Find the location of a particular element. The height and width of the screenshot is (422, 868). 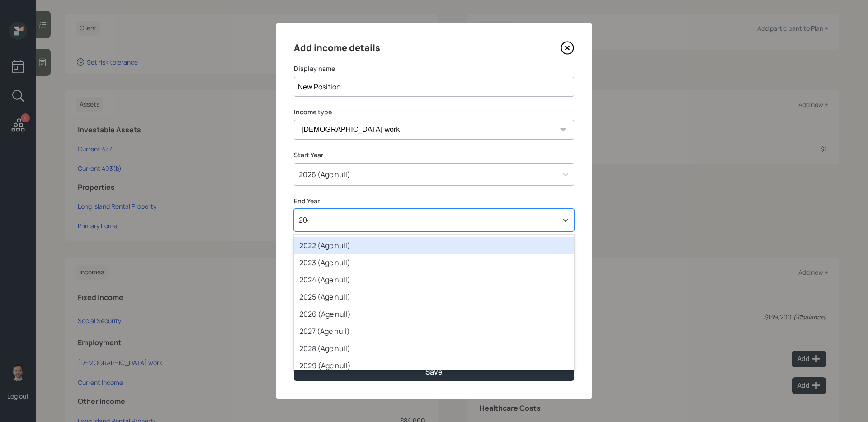

div: 2029 (Age null) is located at coordinates (434, 366).